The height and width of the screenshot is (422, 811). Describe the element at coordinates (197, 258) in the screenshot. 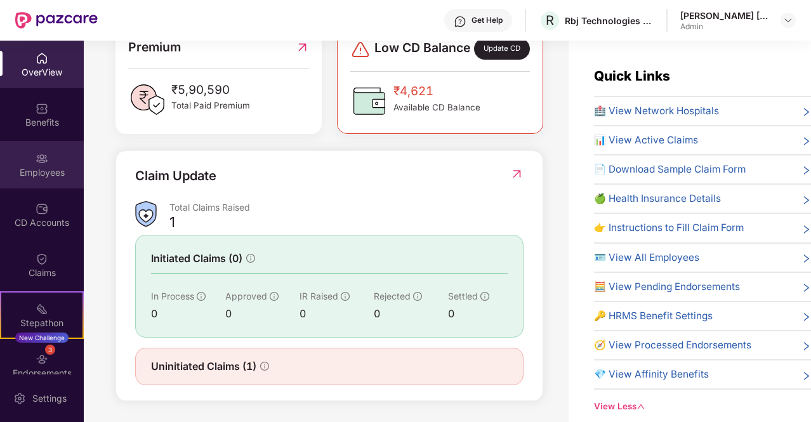

I see `span: Initiated Claims (0)` at that location.